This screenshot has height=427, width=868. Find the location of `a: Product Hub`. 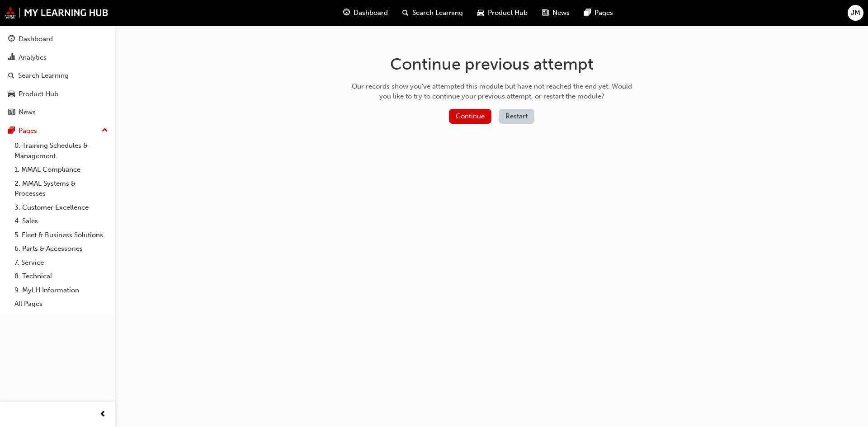

a: Product Hub is located at coordinates (58, 94).